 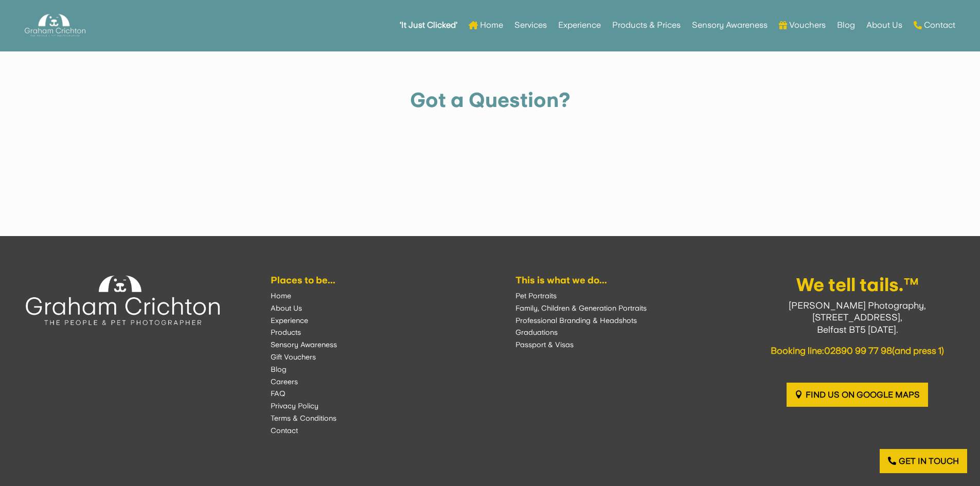 I want to click on font: Family, Children & Generation Portraits, so click(x=580, y=308).